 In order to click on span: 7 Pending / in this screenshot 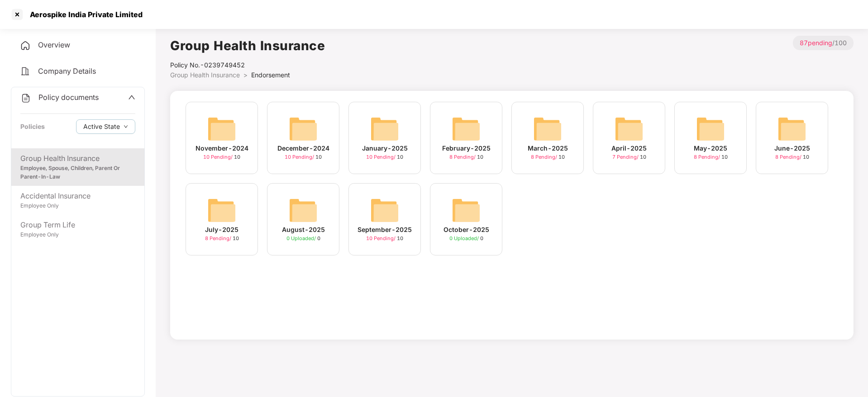, I will do `click(626, 157)`.